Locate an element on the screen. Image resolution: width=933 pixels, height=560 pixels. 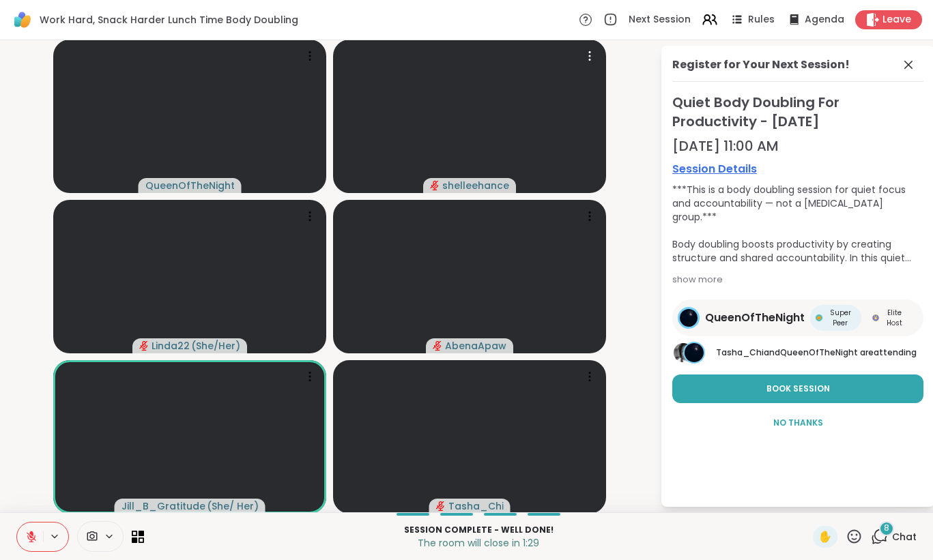
span: Chat is located at coordinates (905, 537).